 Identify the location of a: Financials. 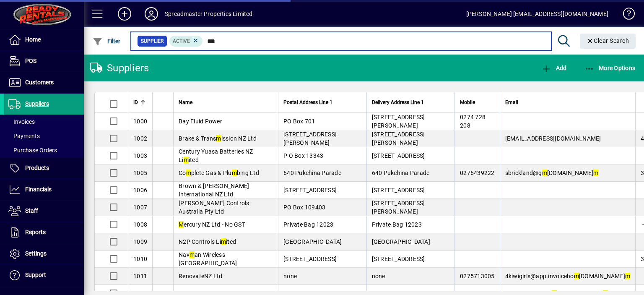
(44, 190).